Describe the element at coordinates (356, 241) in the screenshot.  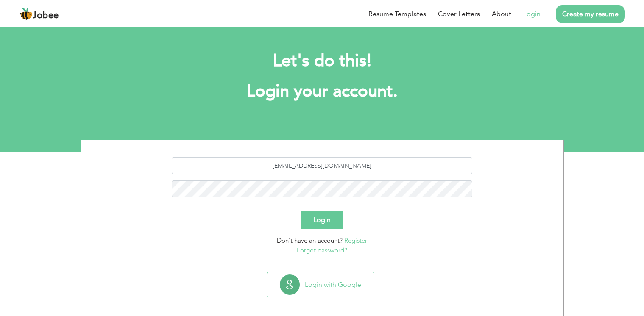
I see `a: Register` at that location.